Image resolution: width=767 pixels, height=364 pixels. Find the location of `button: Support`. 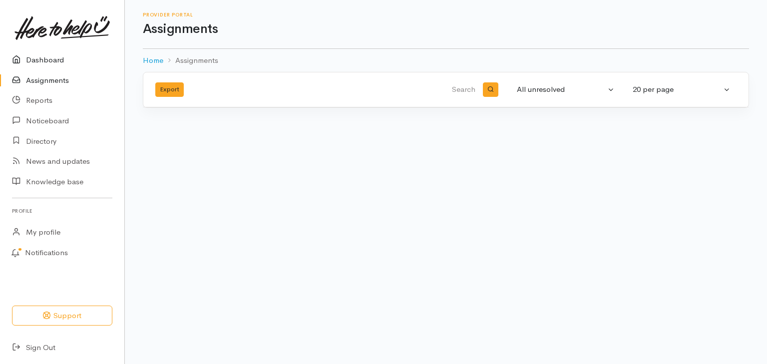

button: Support is located at coordinates (62, 316).